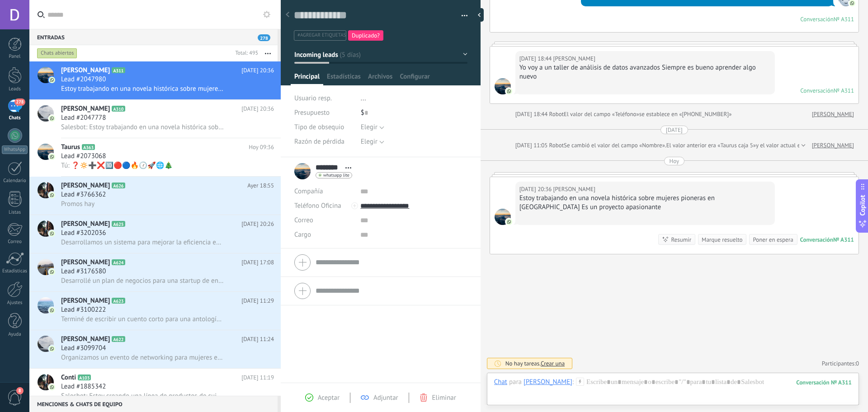 Image resolution: width=868 pixels, height=412 pixels. What do you see at coordinates (118, 70) in the screenshot?
I see `span: A311` at bounding box center [118, 70].